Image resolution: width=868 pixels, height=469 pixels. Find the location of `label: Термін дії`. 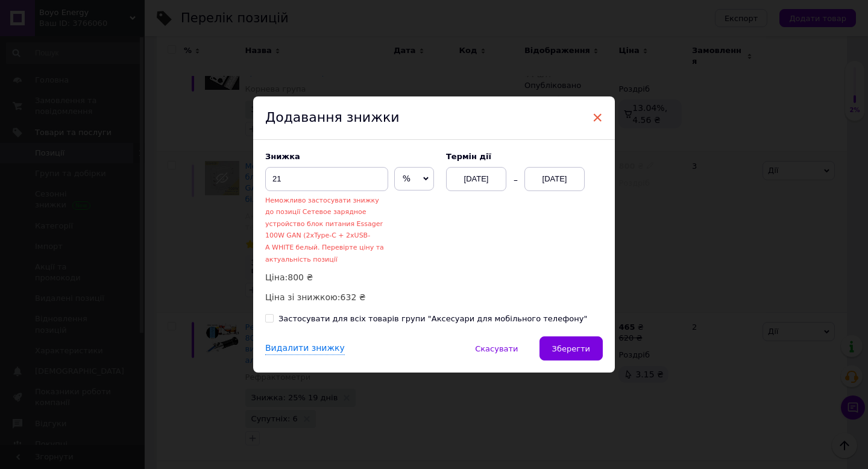

label: Термін дії is located at coordinates (524, 156).